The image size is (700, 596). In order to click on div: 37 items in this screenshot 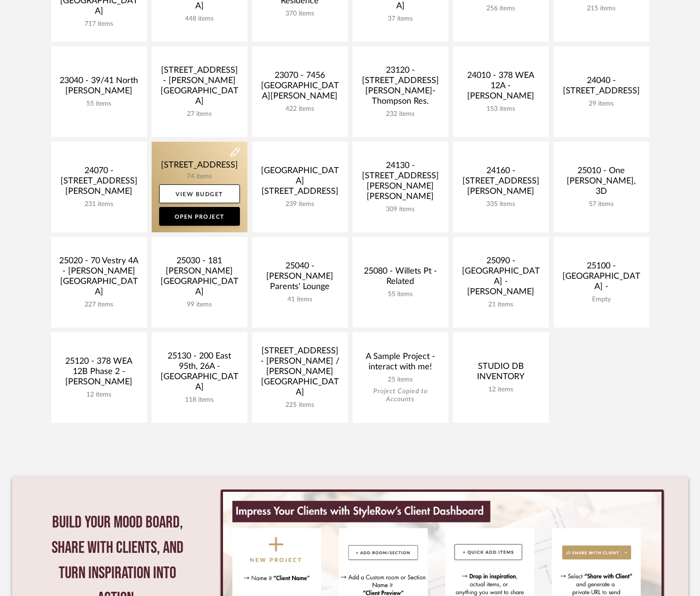, I will do `click(400, 19)`.